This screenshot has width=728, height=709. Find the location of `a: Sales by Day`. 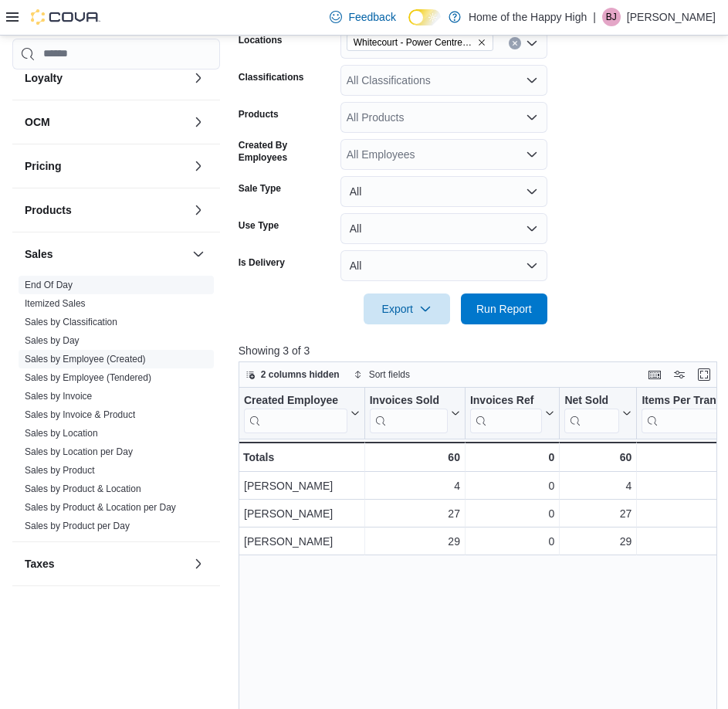

a: Sales by Day is located at coordinates (51, 341).